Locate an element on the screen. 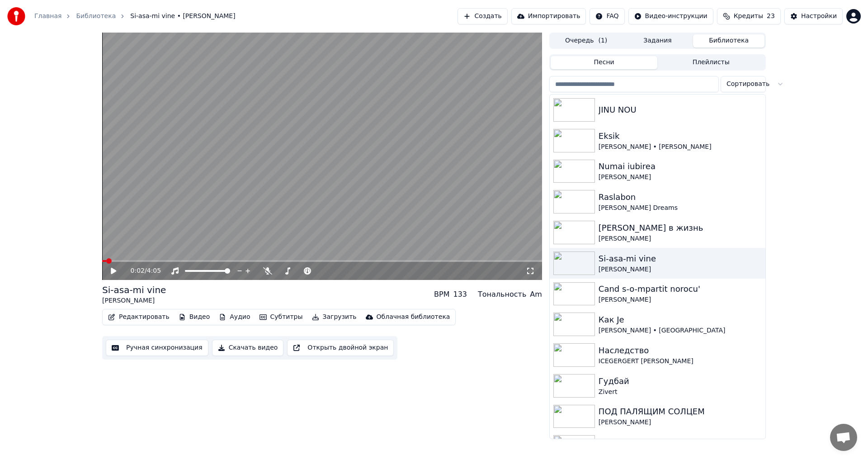  a: Главная is located at coordinates (48, 16).